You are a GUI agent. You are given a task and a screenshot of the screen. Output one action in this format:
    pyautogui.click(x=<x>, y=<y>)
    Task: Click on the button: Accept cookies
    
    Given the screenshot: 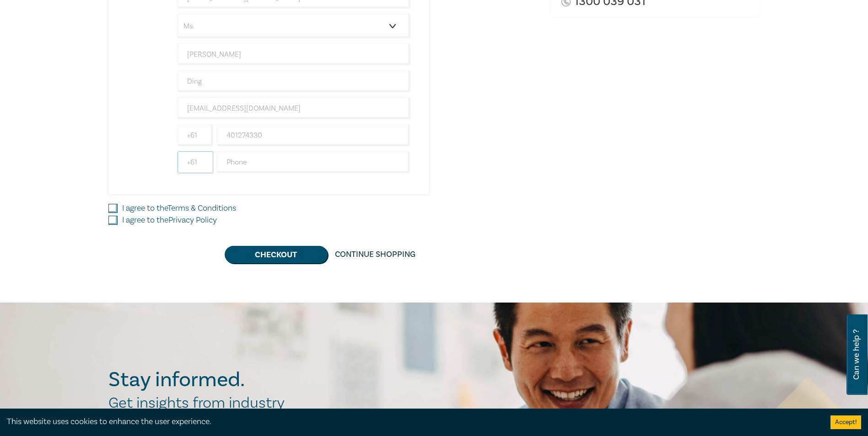 What is the action you would take?
    pyautogui.click(x=846, y=422)
    